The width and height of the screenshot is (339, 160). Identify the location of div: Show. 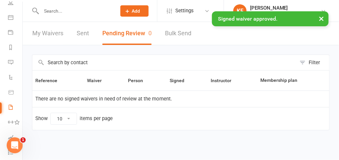
(74, 119).